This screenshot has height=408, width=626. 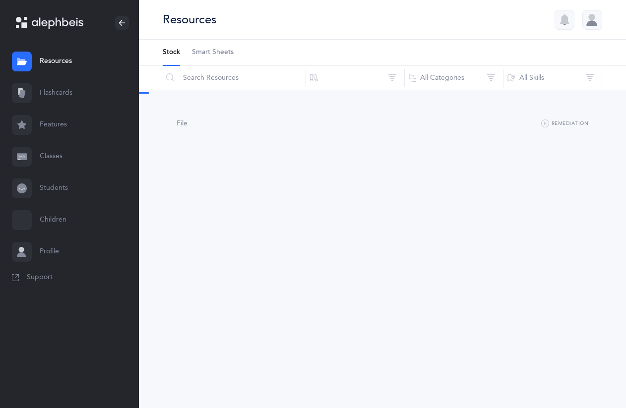 I want to click on span: File, so click(x=182, y=123).